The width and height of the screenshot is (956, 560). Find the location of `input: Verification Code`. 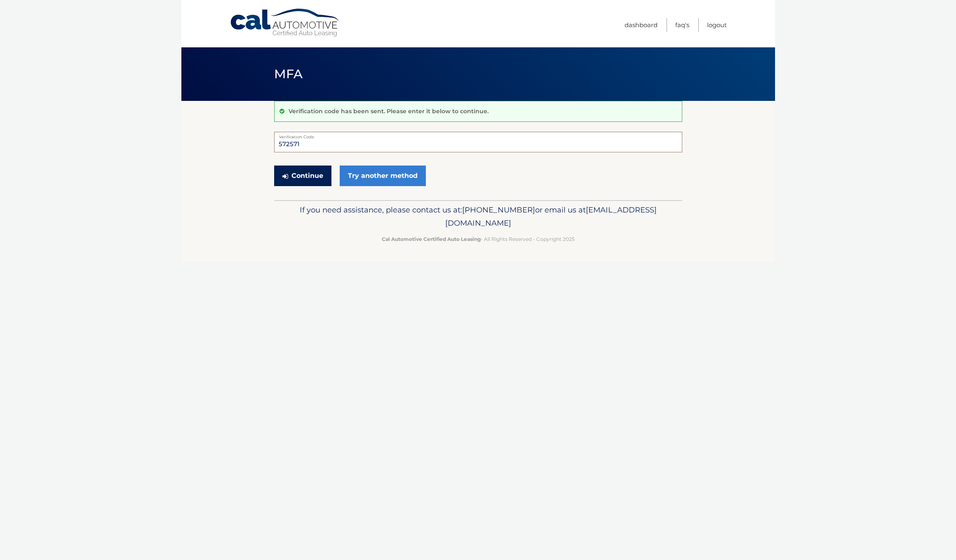

input: Verification Code is located at coordinates (478, 142).